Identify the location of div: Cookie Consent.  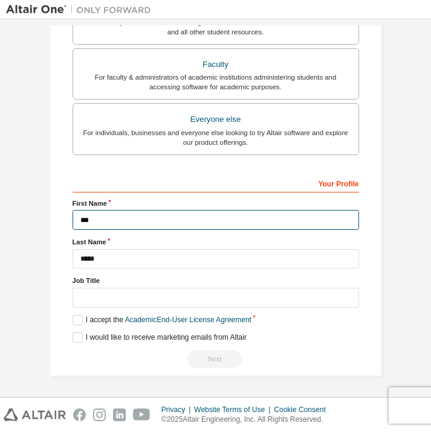
(303, 410).